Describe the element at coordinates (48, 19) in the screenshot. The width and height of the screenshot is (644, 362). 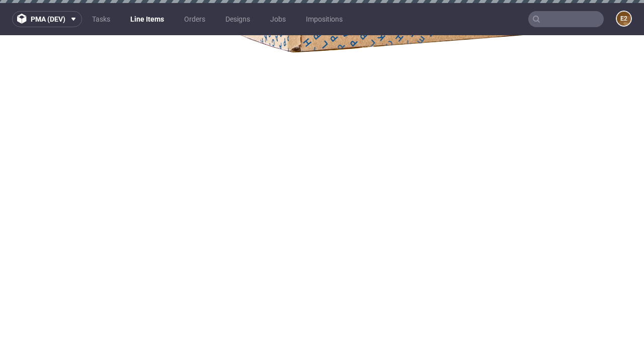
I see `span: pma (dev)` at that location.